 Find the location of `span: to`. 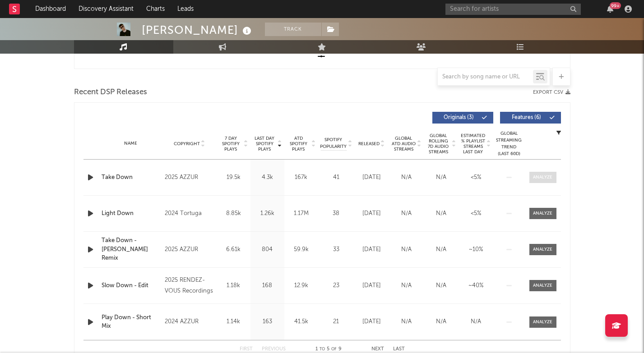

span: to is located at coordinates (322, 350).